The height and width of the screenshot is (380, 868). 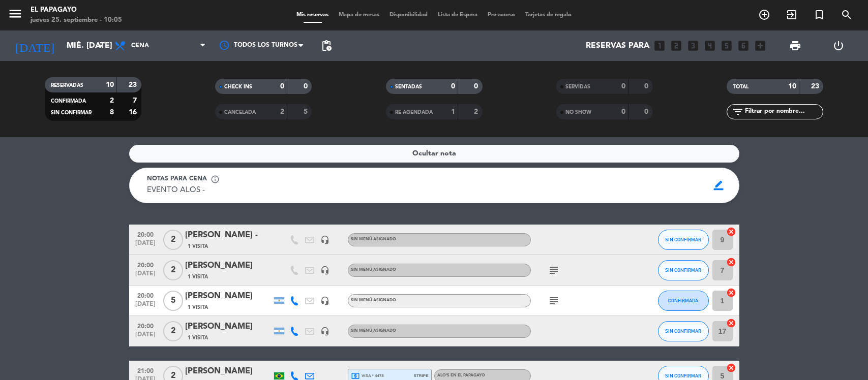 What do you see at coordinates (726, 46) in the screenshot?
I see `i: looks_5` at bounding box center [726, 46].